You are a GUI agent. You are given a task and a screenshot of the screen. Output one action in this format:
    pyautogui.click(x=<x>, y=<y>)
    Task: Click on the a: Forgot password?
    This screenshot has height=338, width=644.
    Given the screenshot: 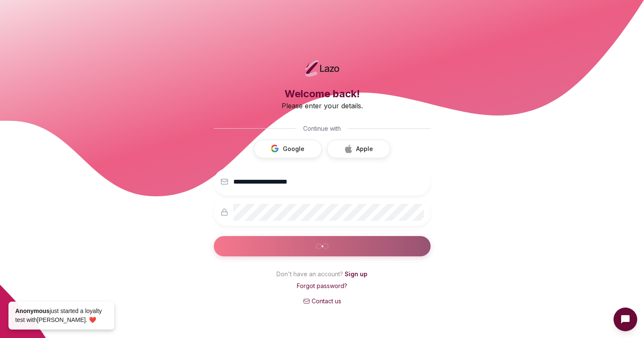 What is the action you would take?
    pyautogui.click(x=322, y=286)
    